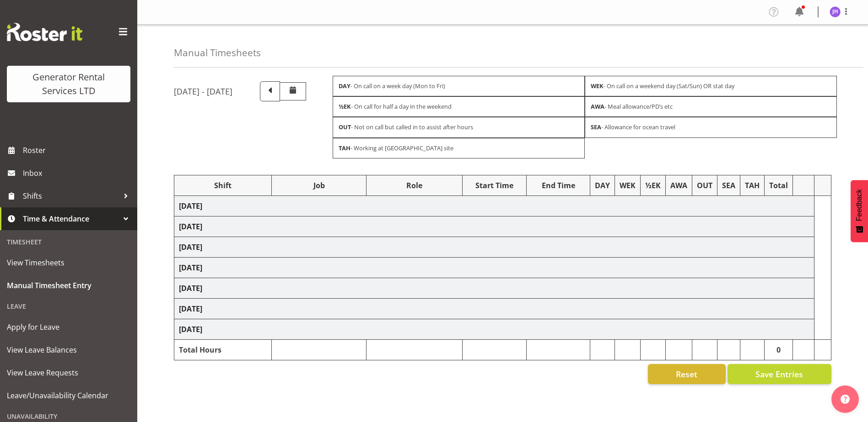  What do you see at coordinates (779, 350) in the screenshot?
I see `td: 0` at bounding box center [779, 350].